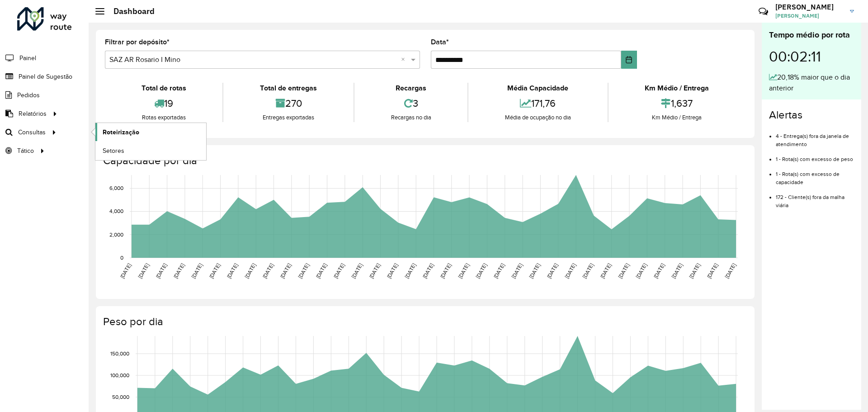 The image size is (868, 412). I want to click on a: Setores, so click(150, 150).